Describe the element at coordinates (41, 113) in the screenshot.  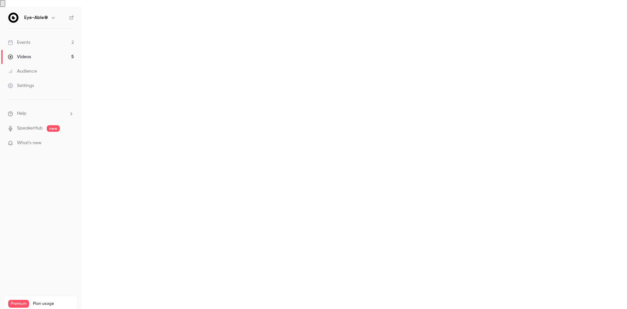
I see `li: help-dropdown-opener` at that location.